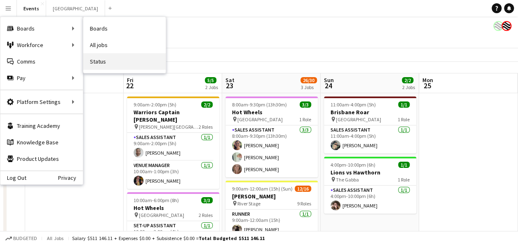 The height and width of the screenshot is (245, 518). I want to click on span: 9:00am-12:00am (15h) (Sun), so click(262, 188).